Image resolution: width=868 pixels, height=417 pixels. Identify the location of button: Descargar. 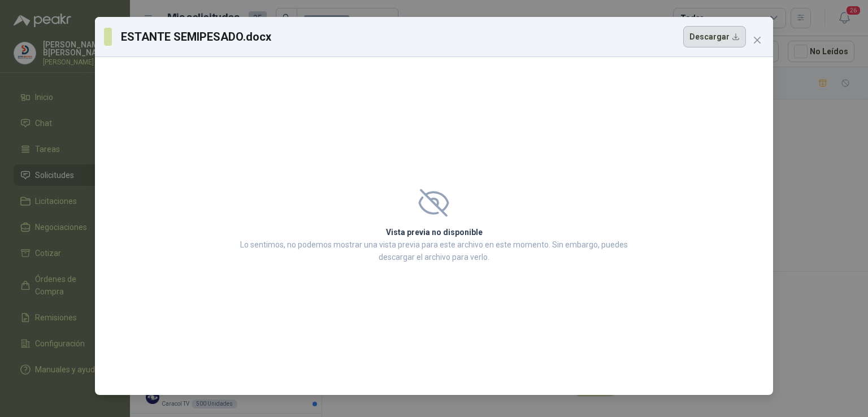
(714, 37).